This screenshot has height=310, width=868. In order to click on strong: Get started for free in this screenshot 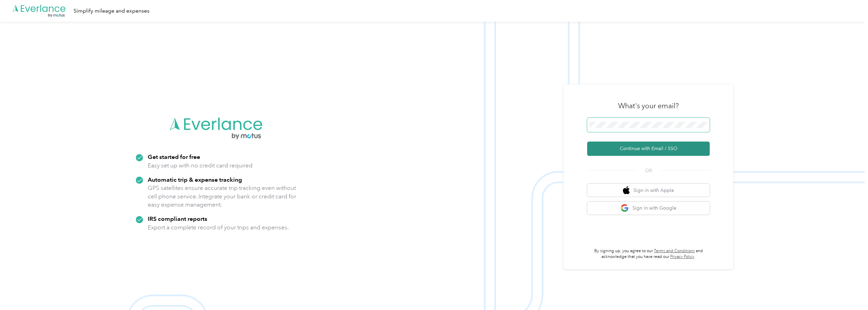, I will do `click(174, 157)`.